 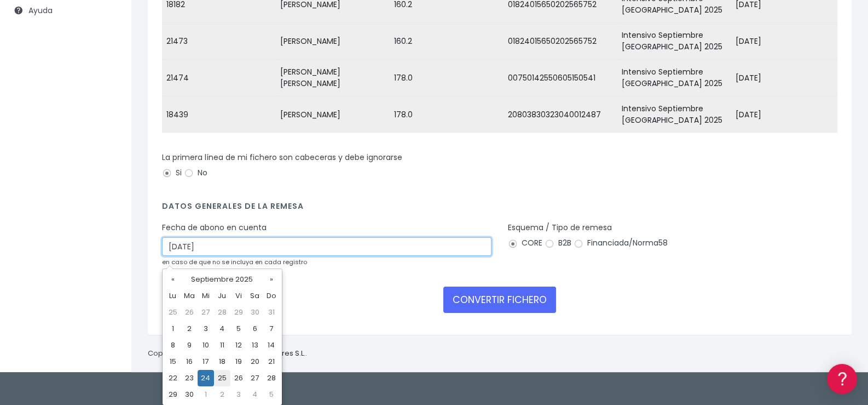 What do you see at coordinates (446, 41) in the screenshot?
I see `td: 160.2` at bounding box center [446, 41].